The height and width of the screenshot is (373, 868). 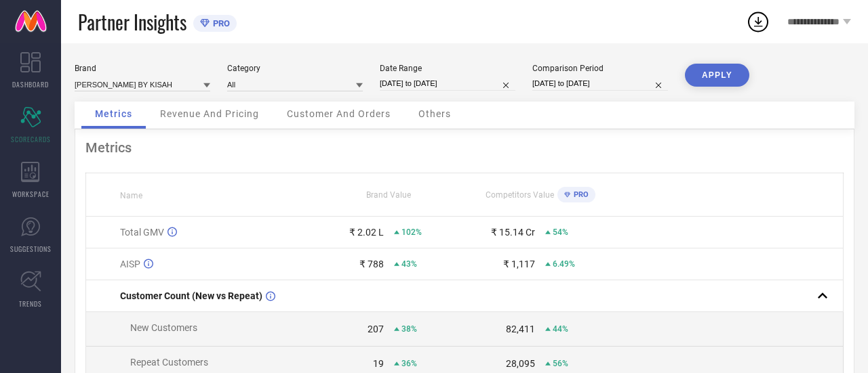 I want to click on span: WORKSPACE, so click(x=30, y=194).